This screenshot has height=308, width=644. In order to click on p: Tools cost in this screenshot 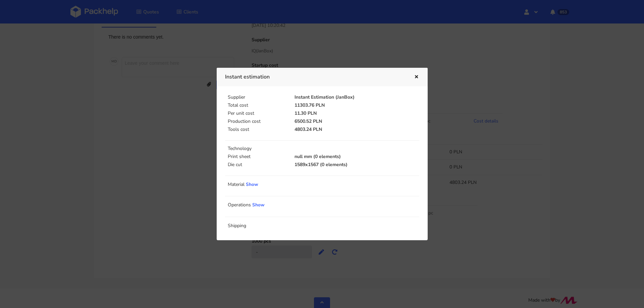, I will do `click(257, 130)`.